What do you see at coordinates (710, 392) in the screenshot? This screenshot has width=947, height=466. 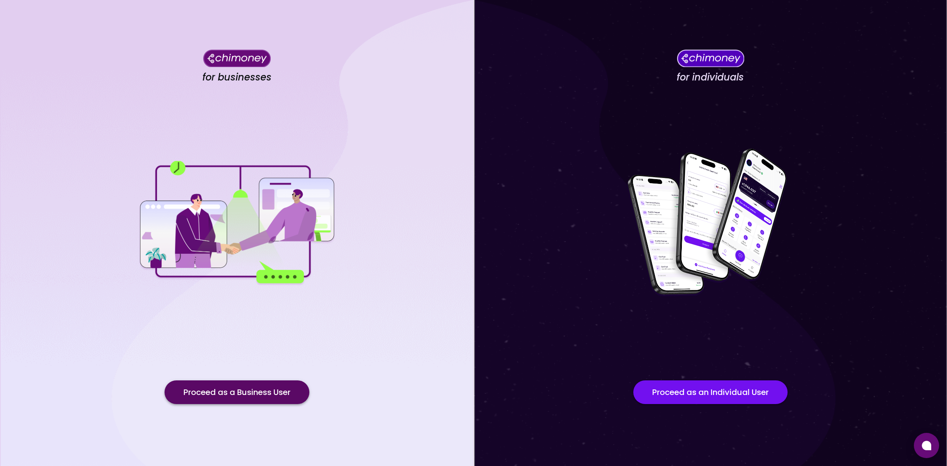 I see `button: Proceed as an Individual User` at bounding box center [710, 392].